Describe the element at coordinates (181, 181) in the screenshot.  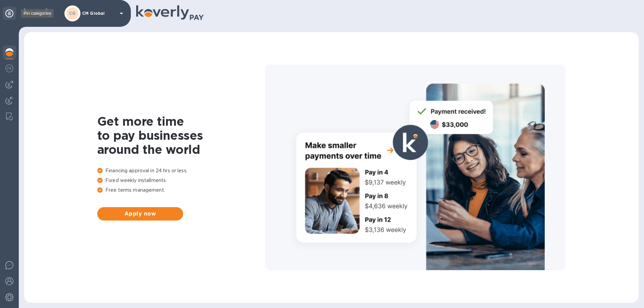
I see `p: Fixed weekly installments.` at that location.